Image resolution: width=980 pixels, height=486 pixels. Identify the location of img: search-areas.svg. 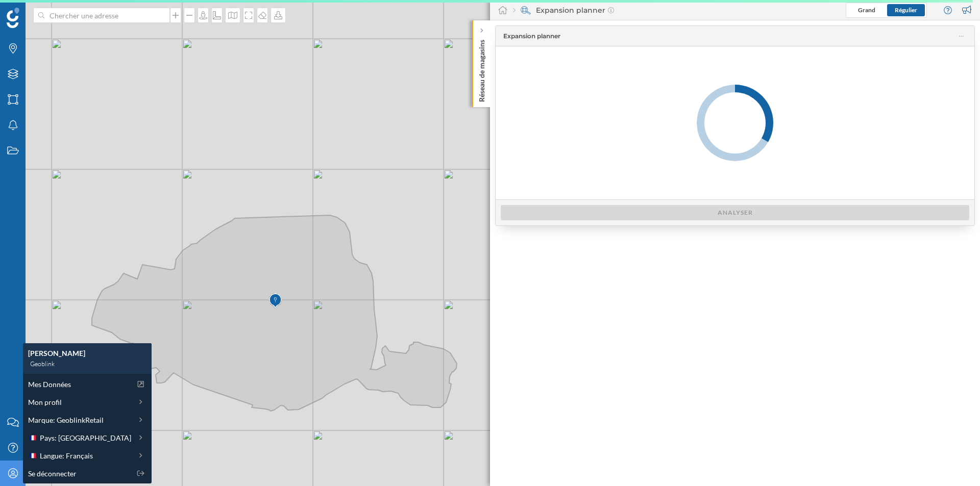
(526, 10).